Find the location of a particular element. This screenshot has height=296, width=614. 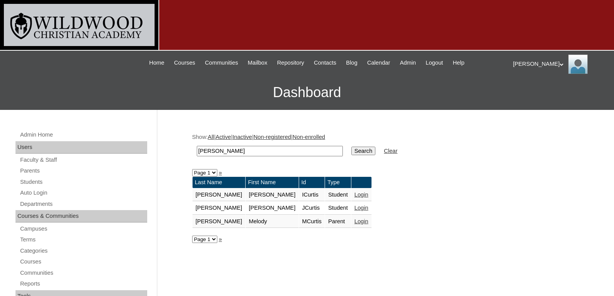

img: Jill Isaac is located at coordinates (578, 64).